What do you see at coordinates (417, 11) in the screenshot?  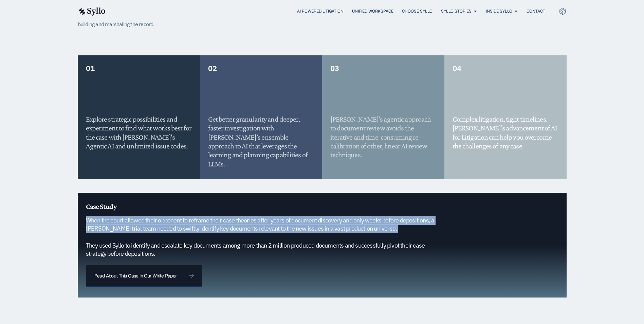 I see `span: Choose Syllo` at bounding box center [417, 11].